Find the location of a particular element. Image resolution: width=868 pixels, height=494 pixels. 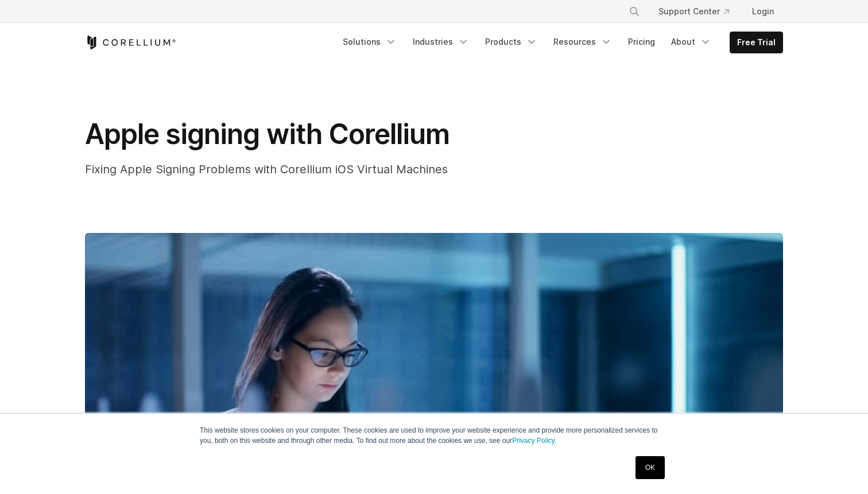

a: Industries is located at coordinates (441, 42).